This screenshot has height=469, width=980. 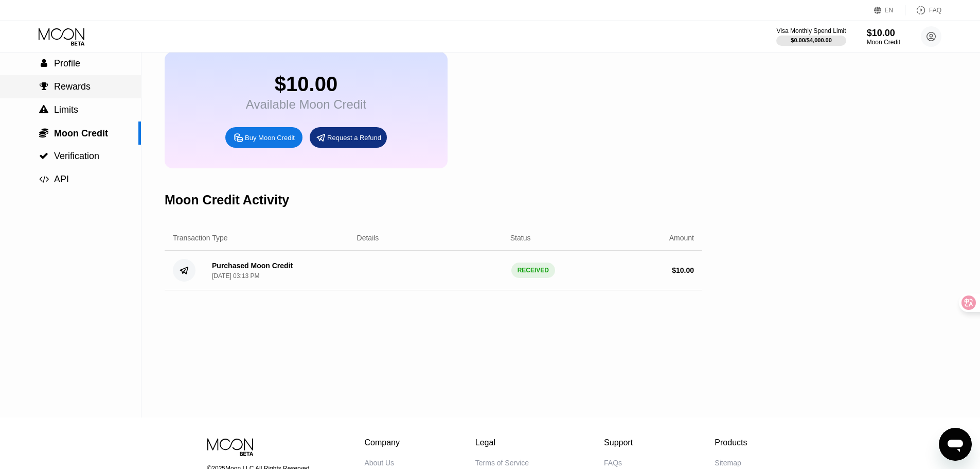 I want to click on div: $0.00 / $4,000.00, so click(x=811, y=40).